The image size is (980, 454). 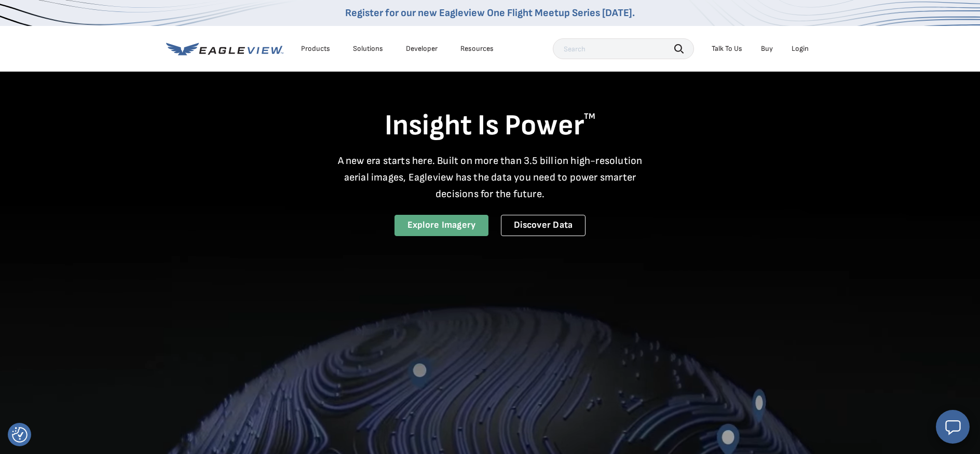 I want to click on button: Open chat window, so click(x=952, y=427).